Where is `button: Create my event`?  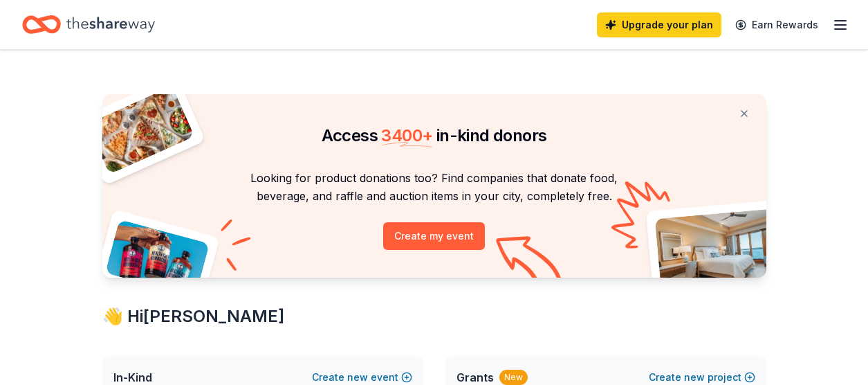
button: Create my event is located at coordinates (434, 236).